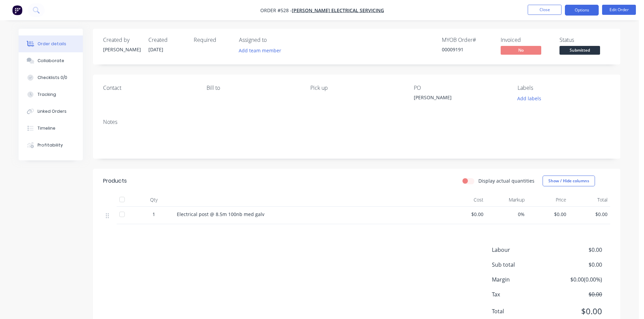  Describe the element at coordinates (276, 10) in the screenshot. I see `span: Order #528 -` at that location.